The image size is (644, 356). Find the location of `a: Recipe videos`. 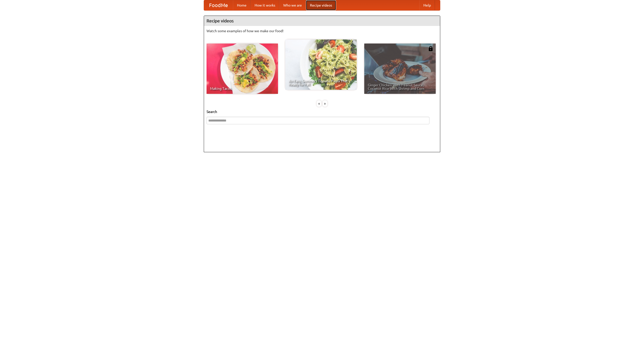

a: Recipe videos is located at coordinates (321, 5).